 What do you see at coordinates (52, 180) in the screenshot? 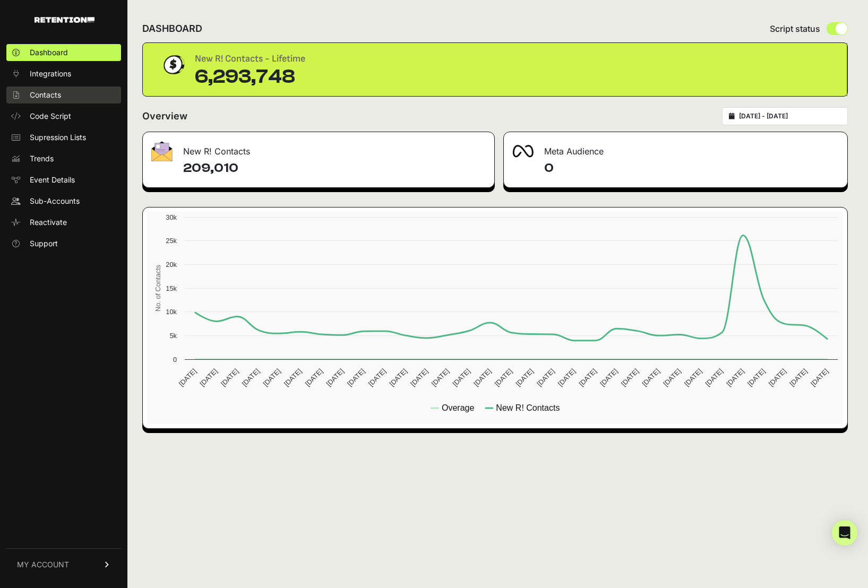
I see `span: Event Details` at bounding box center [52, 180].